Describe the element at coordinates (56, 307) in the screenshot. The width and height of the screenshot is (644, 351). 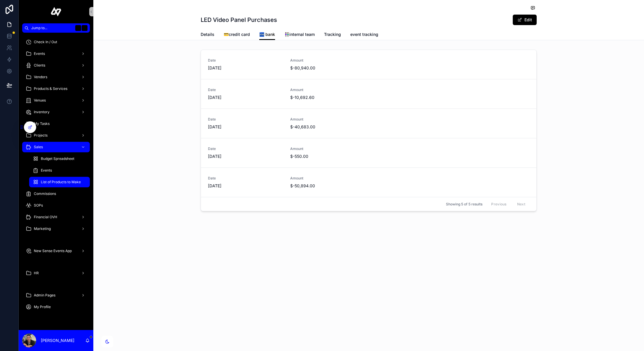
I see `a: My Profile` at that location.